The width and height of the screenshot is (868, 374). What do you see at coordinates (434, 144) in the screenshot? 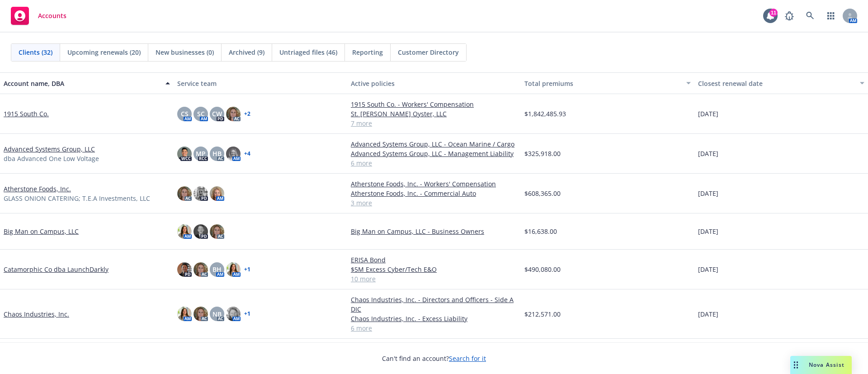
I see `a: Advanced Systems Group, LLC - Ocean Marine / Cargo` at bounding box center [434, 144].